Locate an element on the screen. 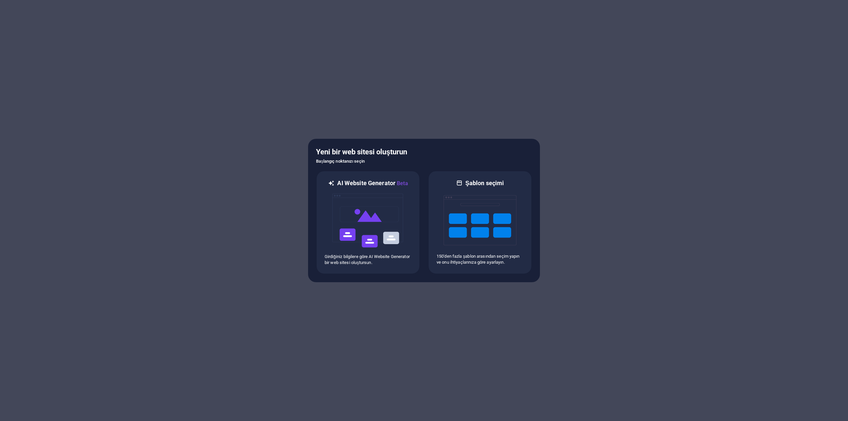  h6: Başlangıç noktanızı seçin is located at coordinates (424, 161).